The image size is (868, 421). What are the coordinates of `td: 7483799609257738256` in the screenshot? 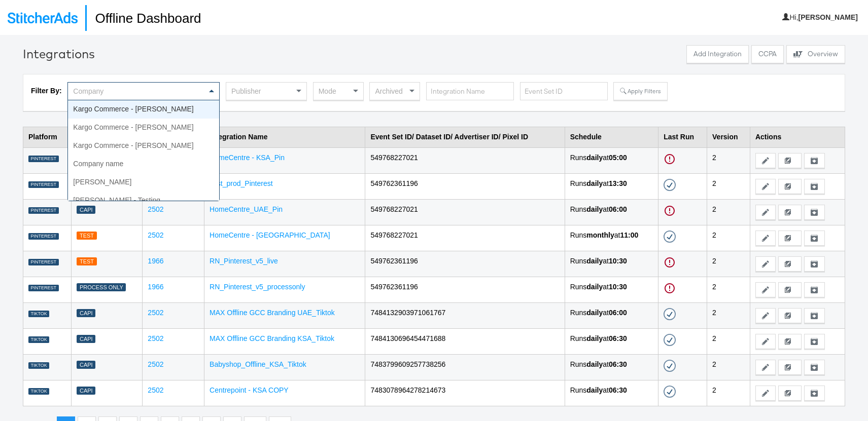 It's located at (464, 367).